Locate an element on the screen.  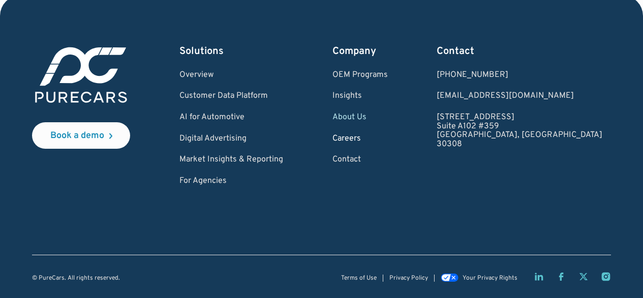
a: Email us is located at coordinates (520, 96).